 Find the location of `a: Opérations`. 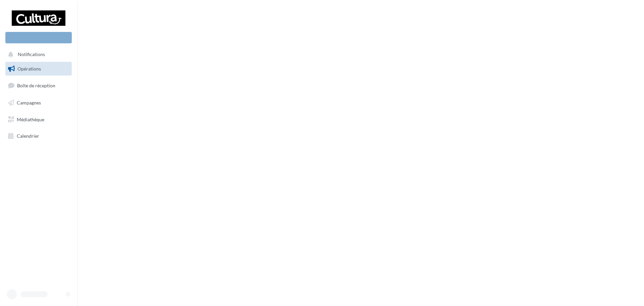

a: Opérations is located at coordinates (38, 69).